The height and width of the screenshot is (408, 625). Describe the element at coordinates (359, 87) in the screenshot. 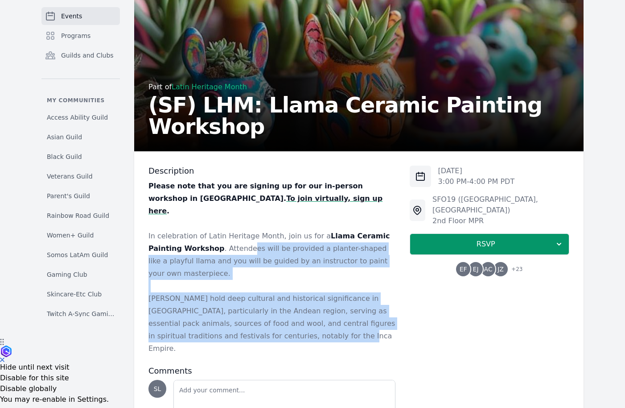

I see `div: Part of` at that location.